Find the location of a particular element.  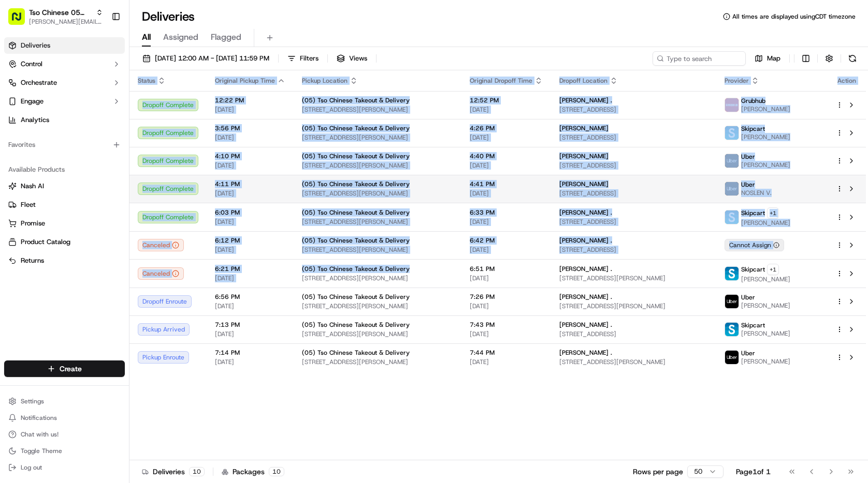

div: Available Products is located at coordinates (64, 169).